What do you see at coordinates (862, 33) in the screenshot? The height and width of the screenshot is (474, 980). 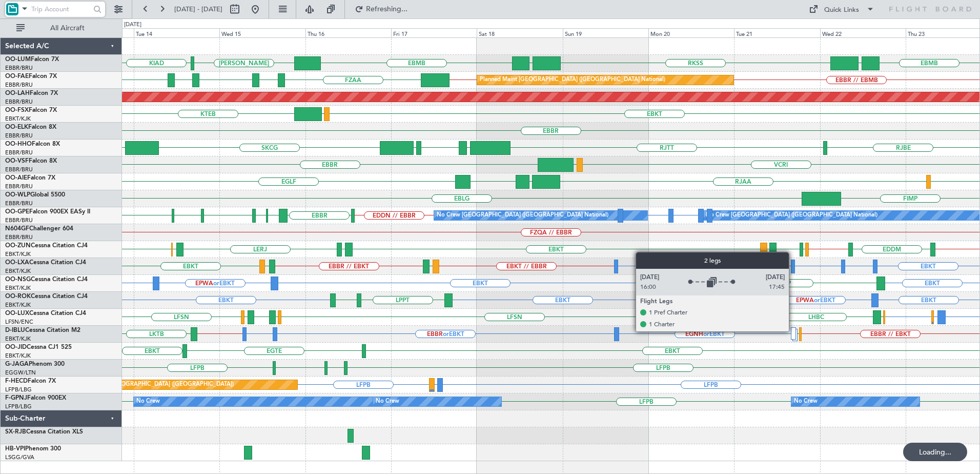 I see `div: Wed 22` at bounding box center [862, 33].